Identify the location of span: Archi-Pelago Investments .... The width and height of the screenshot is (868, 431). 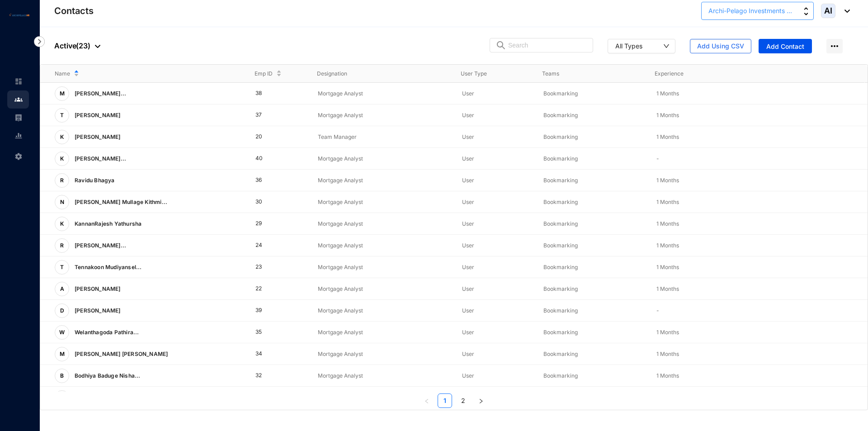
(750, 11).